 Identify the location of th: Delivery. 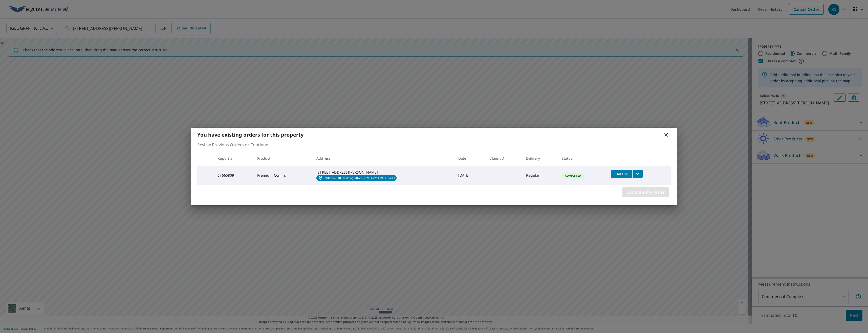
(540, 158).